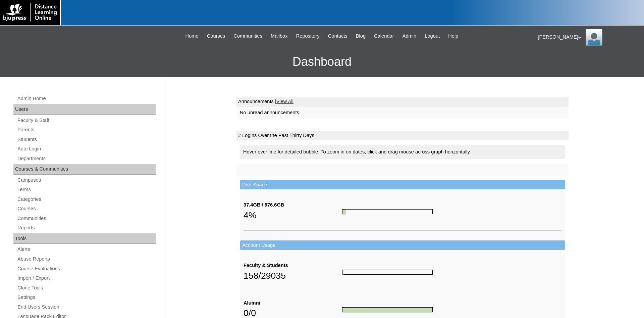 The width and height of the screenshot is (644, 318). I want to click on a: Settings, so click(86, 297).